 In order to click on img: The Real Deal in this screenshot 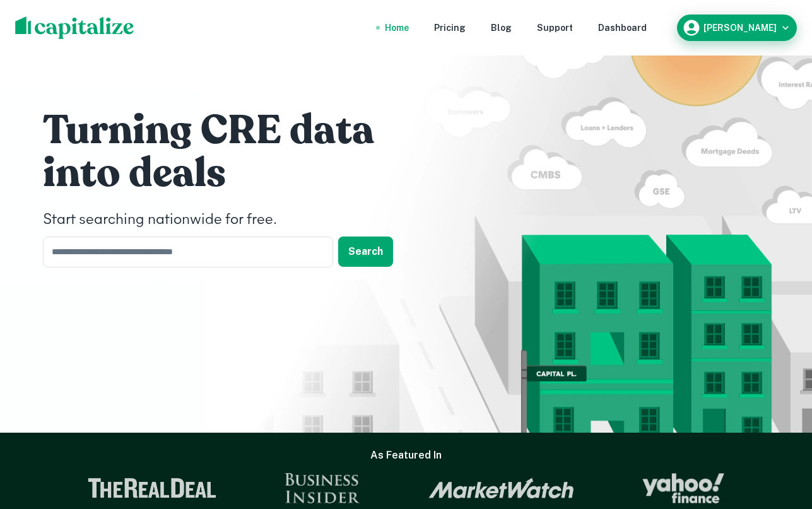, I will do `click(152, 489)`.